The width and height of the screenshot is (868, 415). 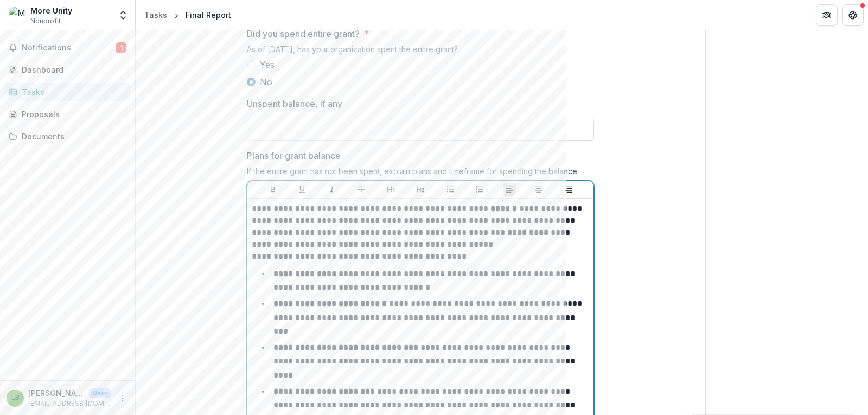 I want to click on p: Did you spend entire grant?, so click(x=303, y=34).